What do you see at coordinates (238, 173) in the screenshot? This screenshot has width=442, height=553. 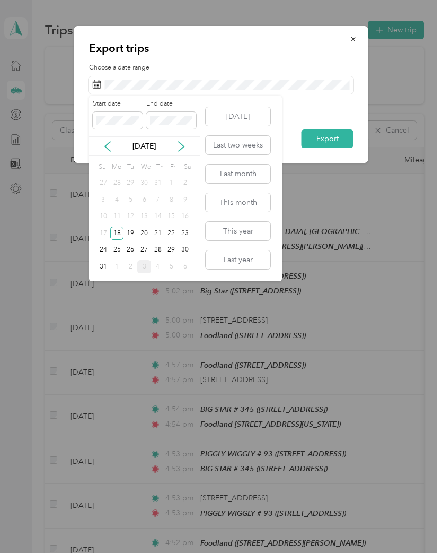 I see `button: Last month` at bounding box center [238, 173].